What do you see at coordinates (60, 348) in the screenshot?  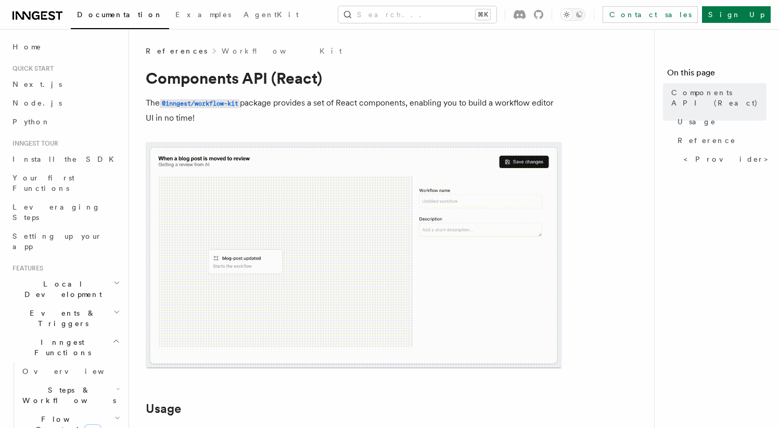 I see `span: Inngest Functions` at bounding box center [60, 348].